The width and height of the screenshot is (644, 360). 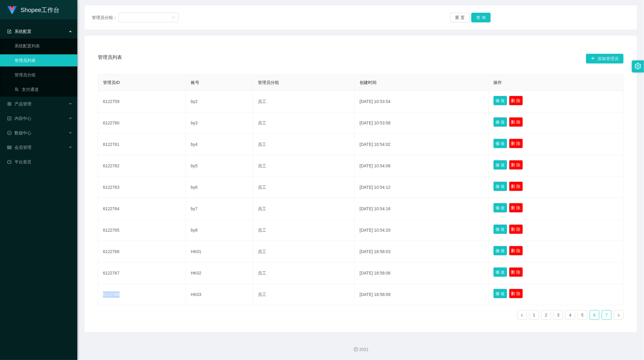 What do you see at coordinates (607, 315) in the screenshot?
I see `a: 7` at bounding box center [607, 315].